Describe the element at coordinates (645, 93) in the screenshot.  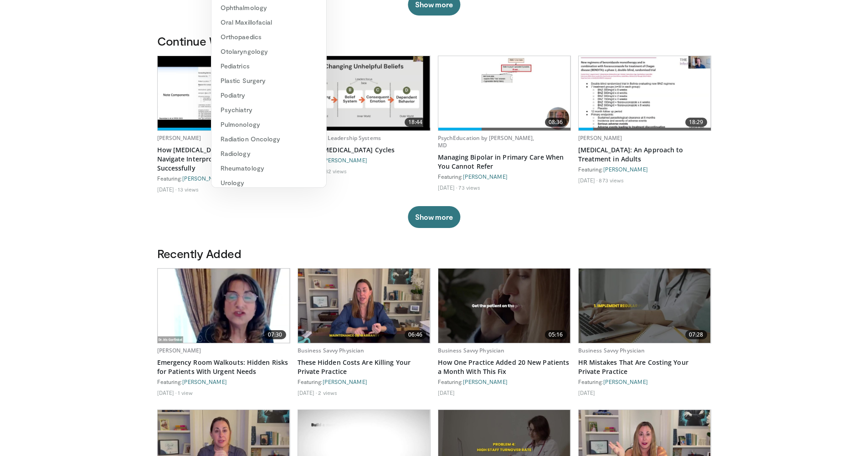
I see `a: 18:29` at that location.